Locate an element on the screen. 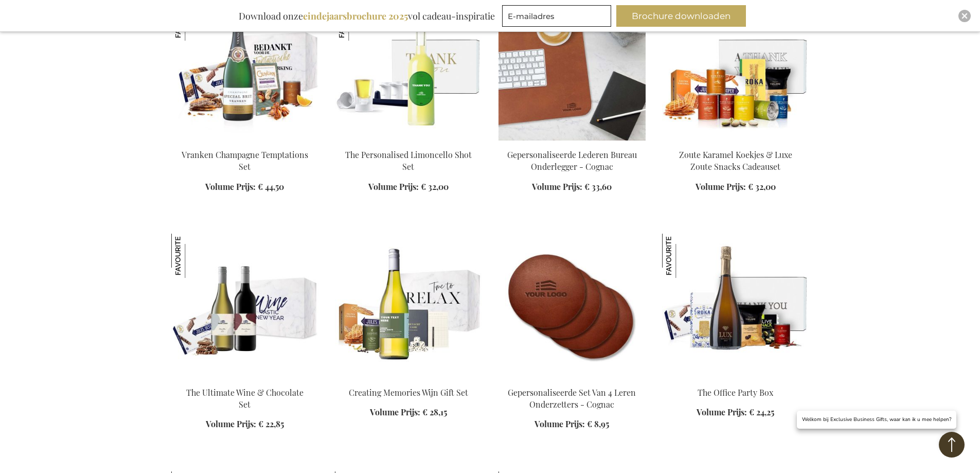 The width and height of the screenshot is (980, 473). div: Close is located at coordinates (964, 16).